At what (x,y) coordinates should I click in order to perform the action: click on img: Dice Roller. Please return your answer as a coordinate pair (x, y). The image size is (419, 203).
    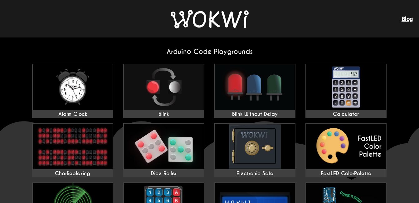
    Looking at the image, I should click on (164, 146).